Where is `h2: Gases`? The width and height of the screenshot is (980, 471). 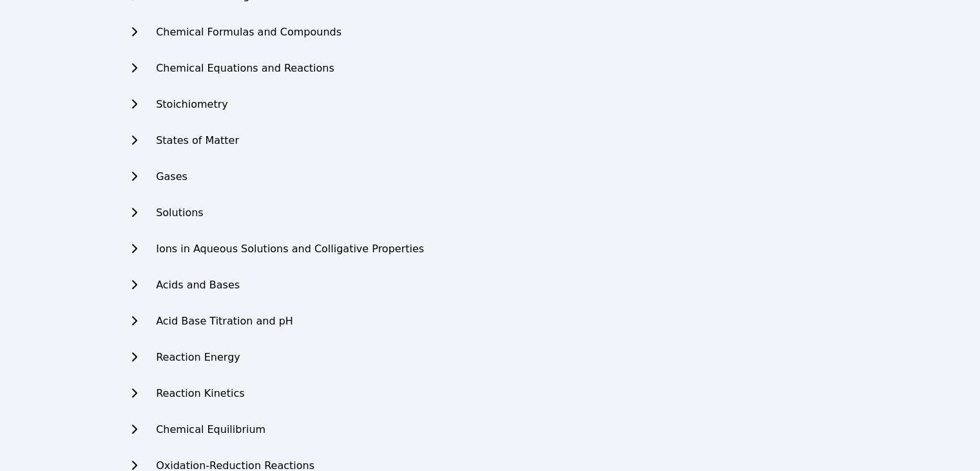
h2: Gases is located at coordinates (171, 176).